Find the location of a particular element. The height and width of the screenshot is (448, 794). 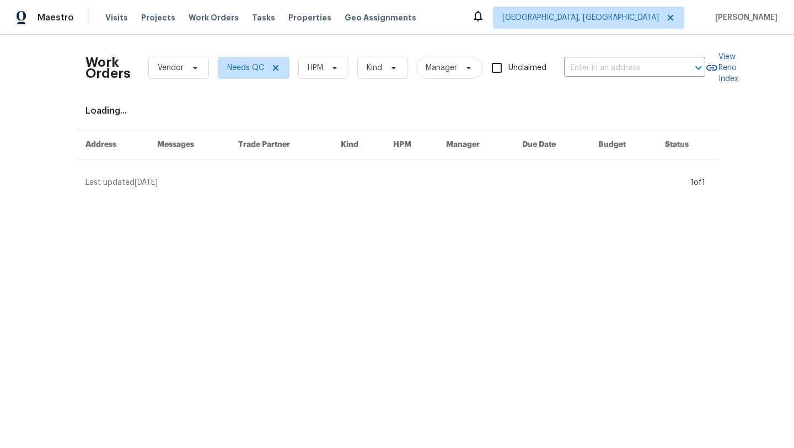

span: Geo Assignments is located at coordinates (381, 18).